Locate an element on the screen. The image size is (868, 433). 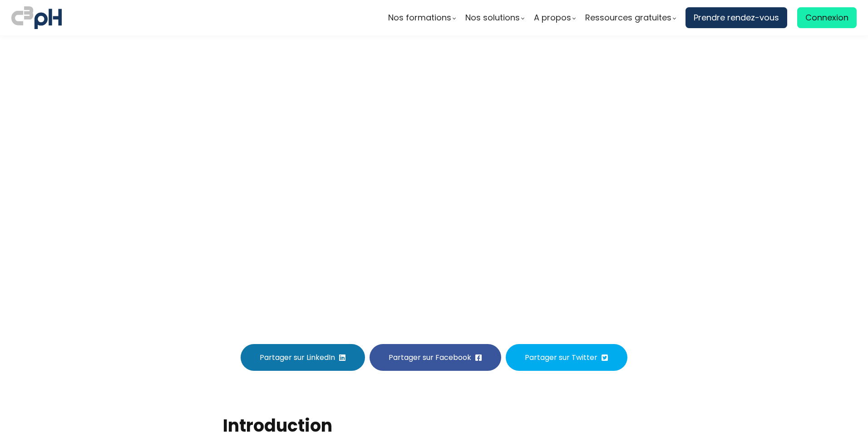
span: Prendre rendez-vous is located at coordinates (737, 18).